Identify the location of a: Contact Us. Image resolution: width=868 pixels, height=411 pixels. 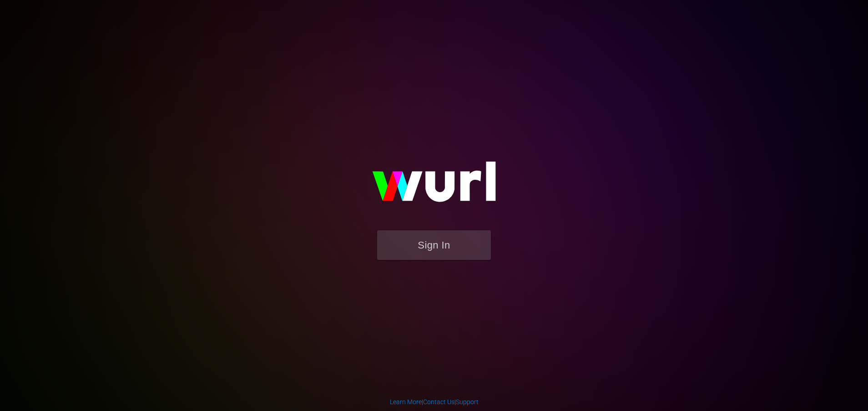
(439, 402).